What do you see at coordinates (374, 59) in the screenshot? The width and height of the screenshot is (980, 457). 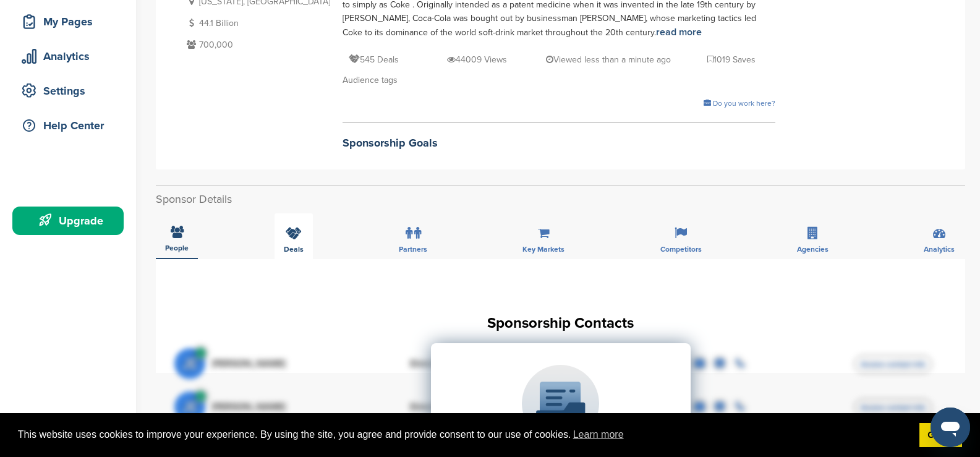 I see `p: 545 Deals` at bounding box center [374, 59].